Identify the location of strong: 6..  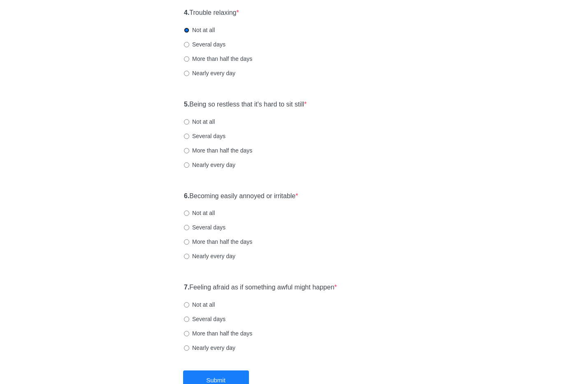
(186, 196).